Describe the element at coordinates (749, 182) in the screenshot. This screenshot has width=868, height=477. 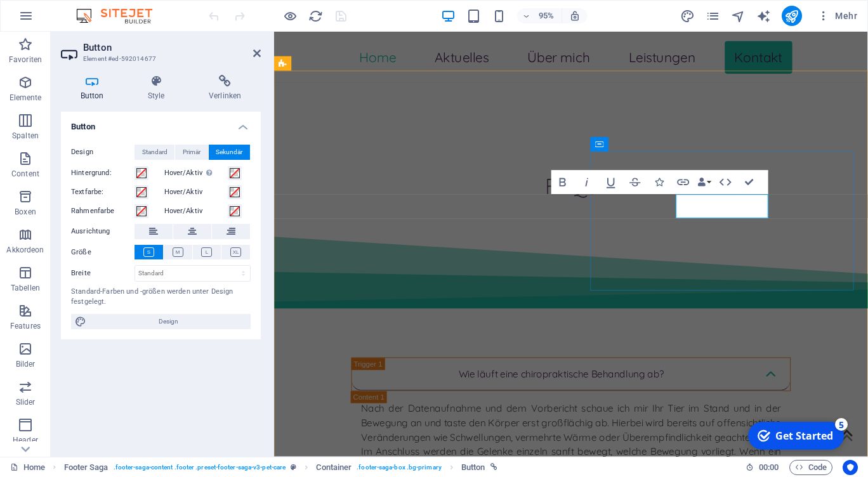
I see `button: Confirm (Ctrl+⏎)` at that location.